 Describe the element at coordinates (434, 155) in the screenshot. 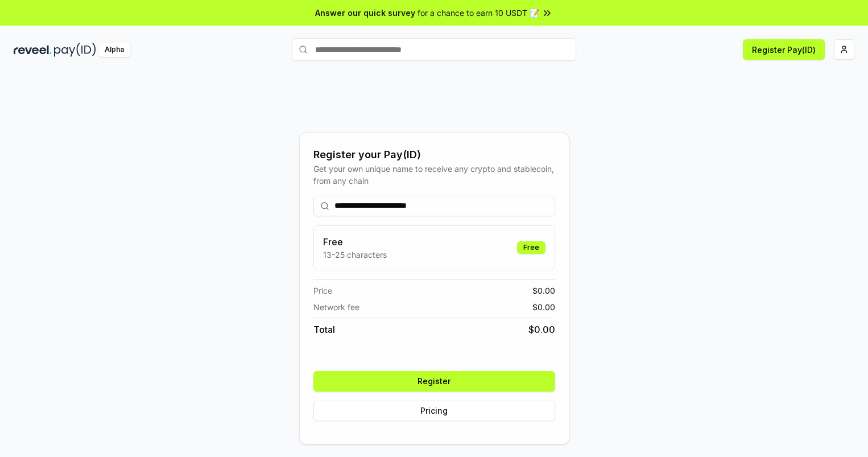

I see `div: Register your Pay(ID)` at that location.